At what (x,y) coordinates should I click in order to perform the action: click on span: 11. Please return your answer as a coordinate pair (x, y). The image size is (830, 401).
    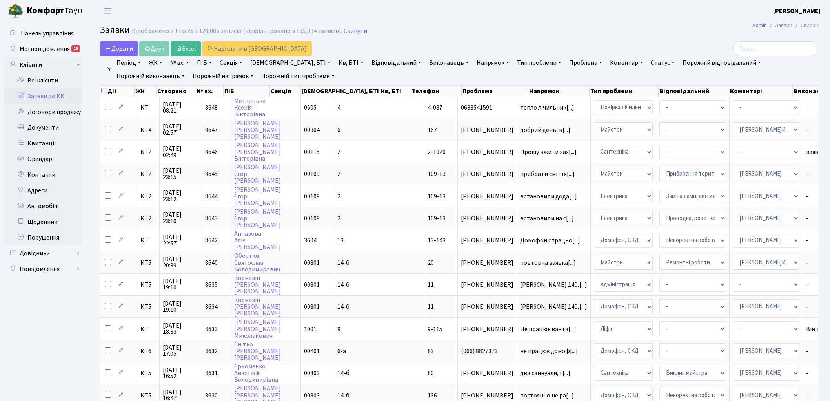
    Looking at the image, I should click on (431, 306).